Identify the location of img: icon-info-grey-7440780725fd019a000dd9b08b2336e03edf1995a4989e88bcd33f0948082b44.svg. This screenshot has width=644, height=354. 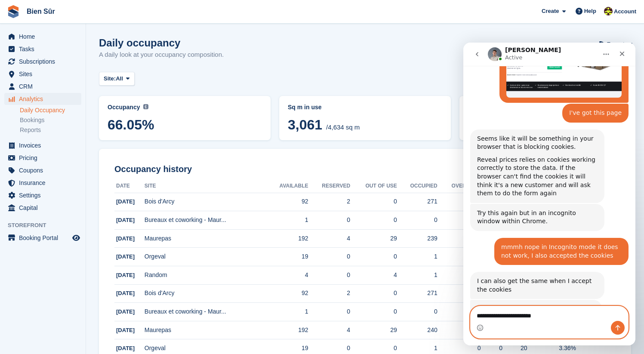
(146, 107).